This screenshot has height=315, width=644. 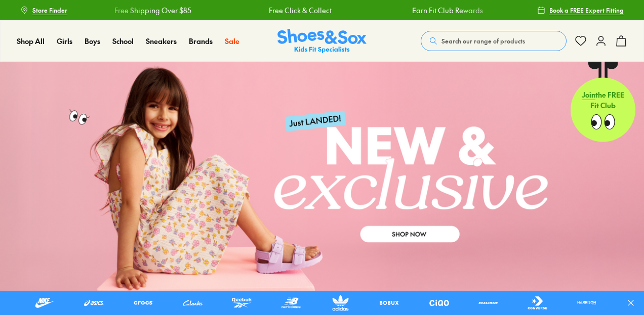 I want to click on a: Book a FREE Expert Fitting, so click(x=580, y=10).